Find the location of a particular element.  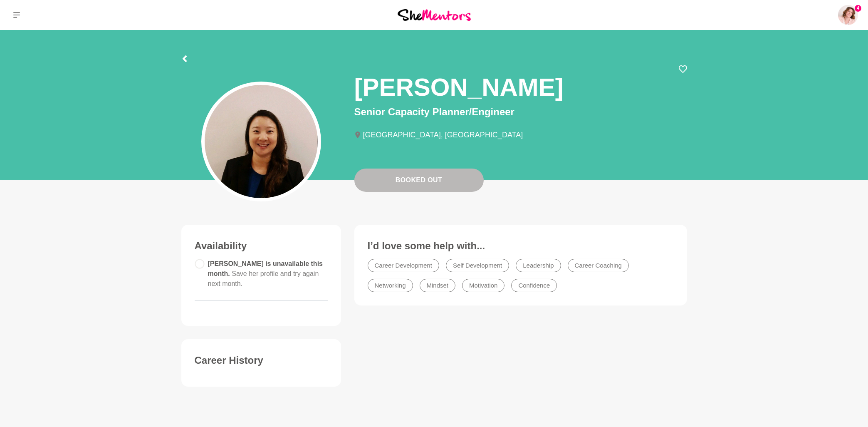

span: Save her profile and try again next month. is located at coordinates (263, 279).